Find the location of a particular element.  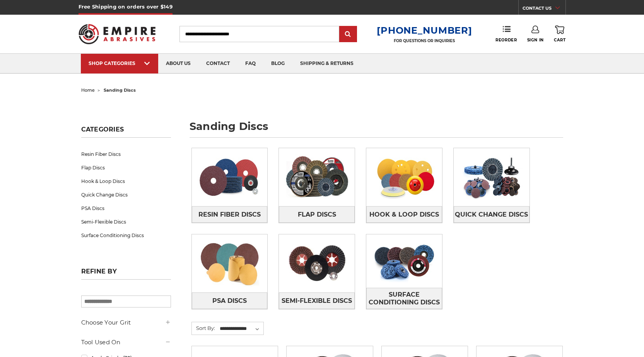

a: faq is located at coordinates (250, 63).